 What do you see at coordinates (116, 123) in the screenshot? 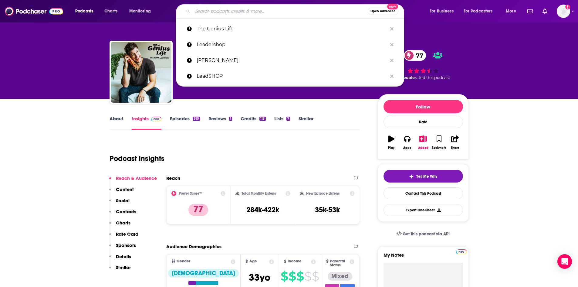
I see `a: About` at bounding box center [116, 123].